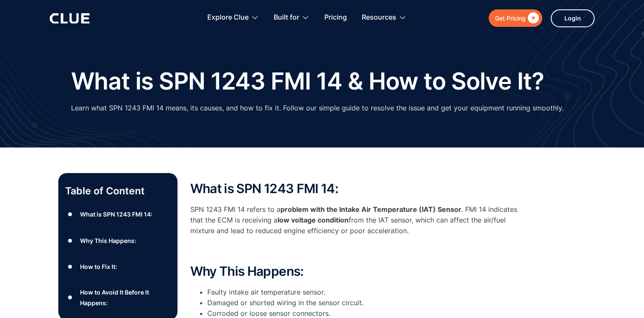 The height and width of the screenshot is (318, 644). What do you see at coordinates (118, 214) in the screenshot?
I see `a: ●What is SPN 1243 FMI 14:` at bounding box center [118, 214].